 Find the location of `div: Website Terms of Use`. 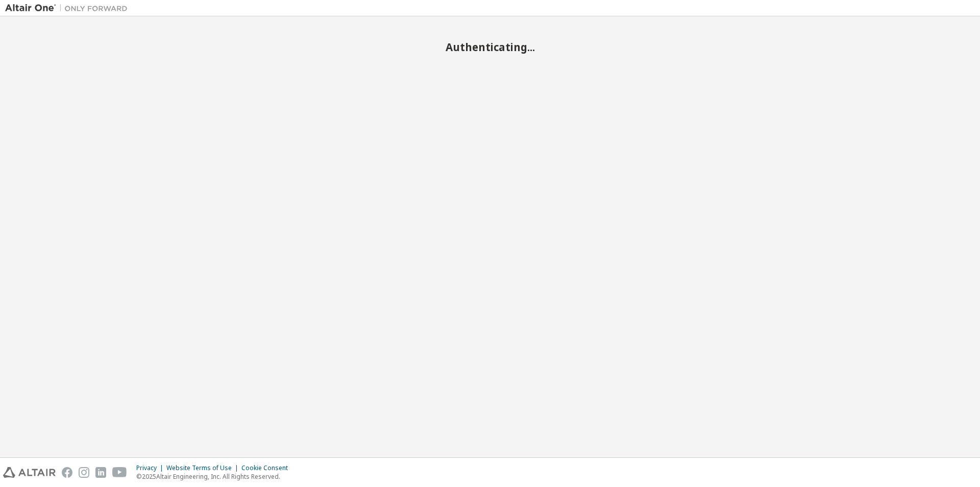

div: Website Terms of Use is located at coordinates (204, 468).